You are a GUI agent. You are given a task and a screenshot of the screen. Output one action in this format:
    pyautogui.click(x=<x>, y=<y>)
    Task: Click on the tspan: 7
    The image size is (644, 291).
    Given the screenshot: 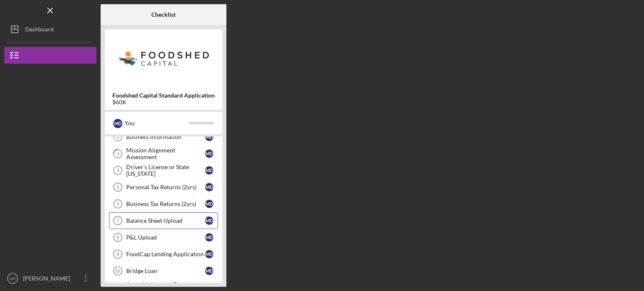 What is the action you would take?
    pyautogui.click(x=118, y=220)
    